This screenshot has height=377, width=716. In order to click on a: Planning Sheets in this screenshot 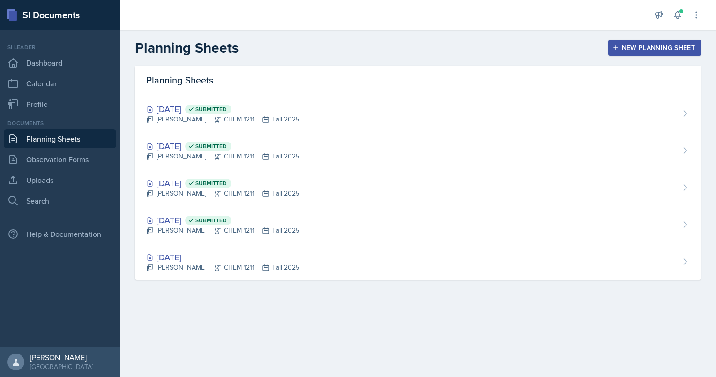, I will do `click(60, 139)`.